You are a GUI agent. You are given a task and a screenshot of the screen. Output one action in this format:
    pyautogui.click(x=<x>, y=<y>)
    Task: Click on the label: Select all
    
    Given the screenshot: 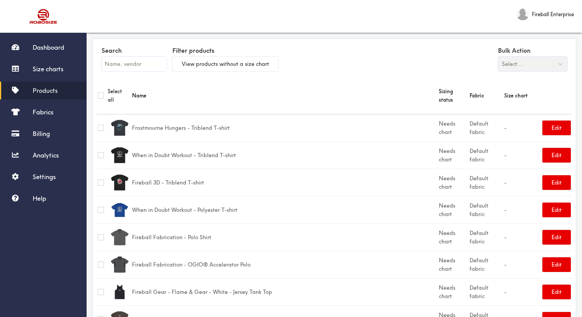 What is the action you would take?
    pyautogui.click(x=119, y=95)
    